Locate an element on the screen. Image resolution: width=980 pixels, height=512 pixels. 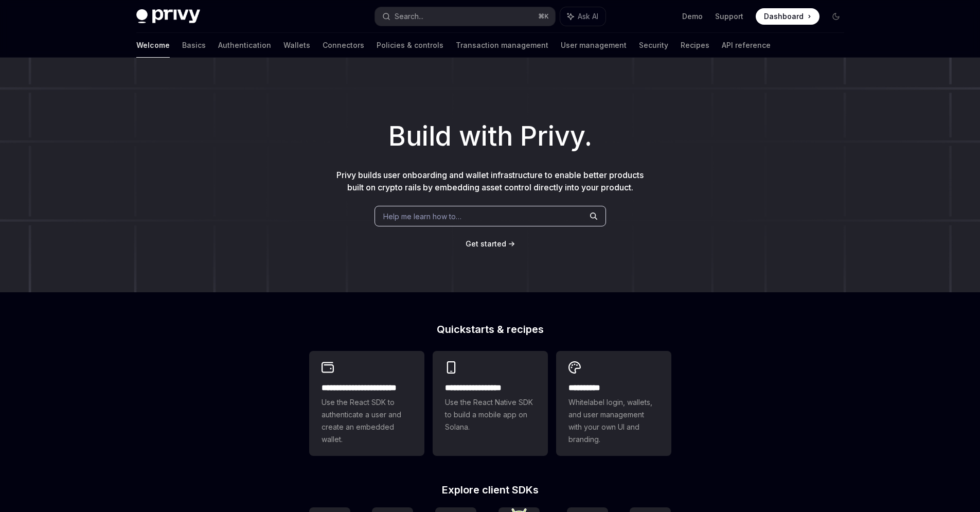
span: Ask AI is located at coordinates (588, 17).